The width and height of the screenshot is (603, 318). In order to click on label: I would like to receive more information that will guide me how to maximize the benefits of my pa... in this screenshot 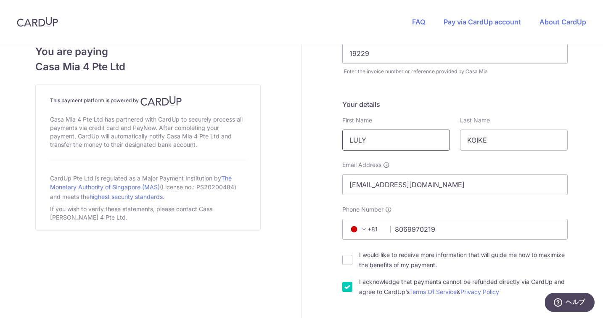, I will do `click(463, 260)`.